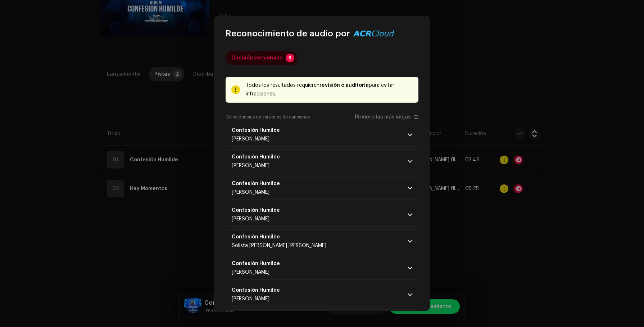 The image size is (644, 327). What do you see at coordinates (386, 117) in the screenshot?
I see `p-togglebutton: Pirmero las más viejas` at bounding box center [386, 117].